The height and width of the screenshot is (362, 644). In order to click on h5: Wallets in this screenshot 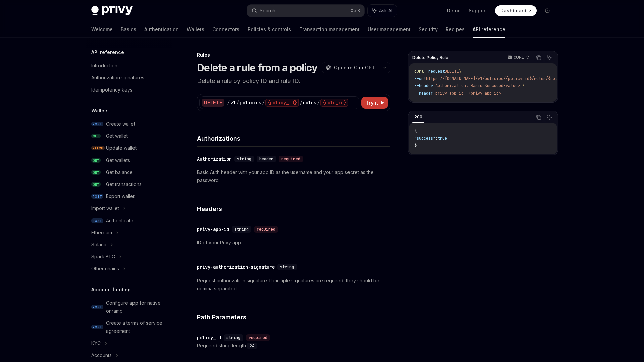, I will do `click(100, 110)`.